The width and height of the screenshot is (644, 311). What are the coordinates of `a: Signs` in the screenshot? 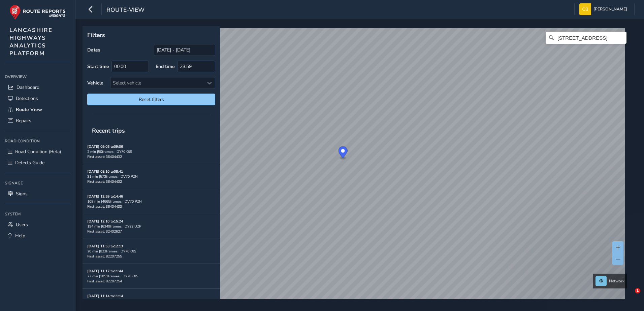 It's located at (37, 193).